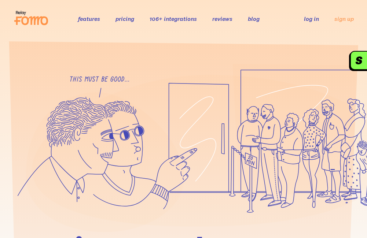  What do you see at coordinates (125, 19) in the screenshot?
I see `a: pricing` at bounding box center [125, 19].